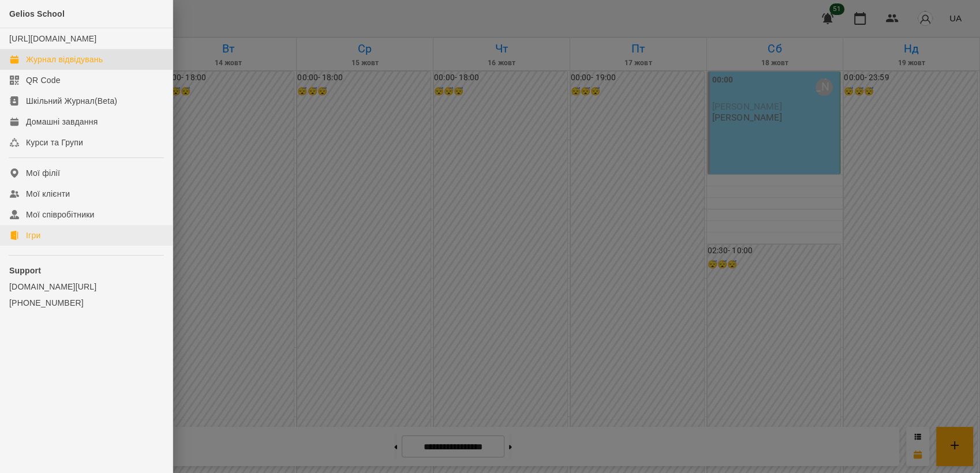  Describe the element at coordinates (48, 194) in the screenshot. I see `div: Мої клієнти` at that location.